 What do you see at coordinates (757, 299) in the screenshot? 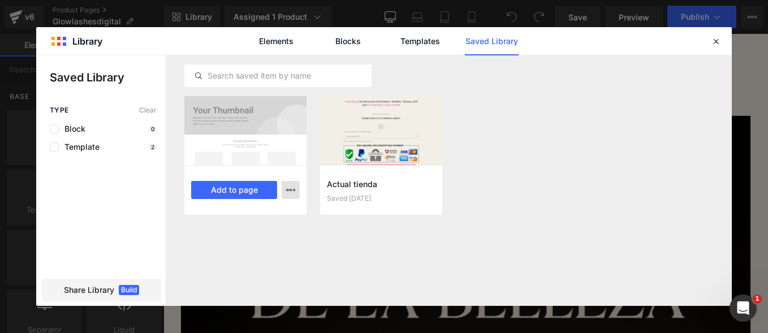
I see `span: 1` at bounding box center [757, 299].